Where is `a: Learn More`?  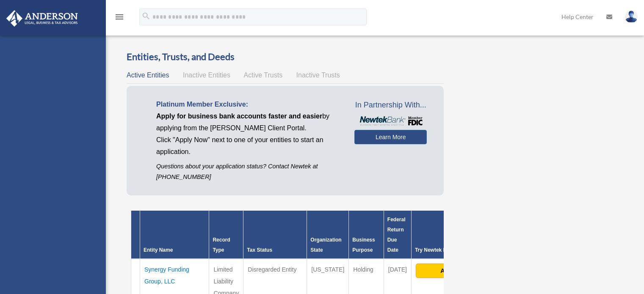 a: Learn More is located at coordinates (390, 137).